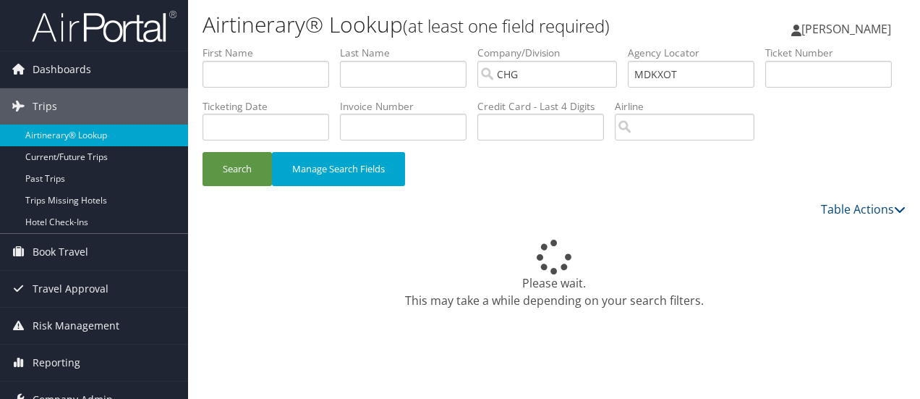 This screenshot has height=399, width=920. Describe the element at coordinates (546, 106) in the screenshot. I see `label: Credit Card - Last 4 Digits` at that location.